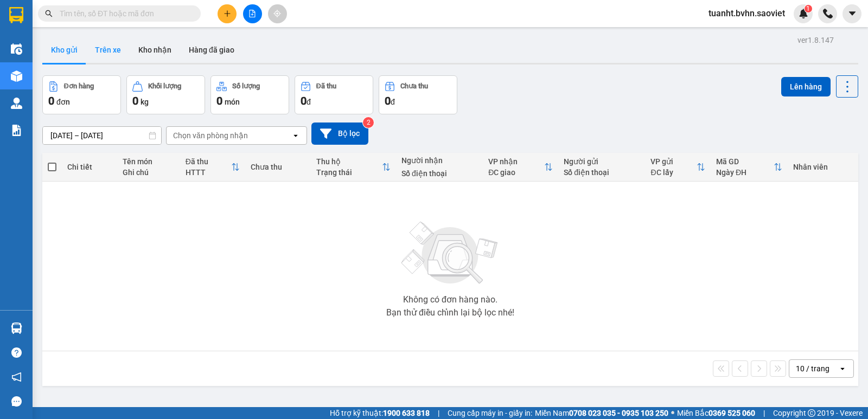  Describe the element at coordinates (601, 161) in the screenshot. I see `div: Người gửi` at that location.